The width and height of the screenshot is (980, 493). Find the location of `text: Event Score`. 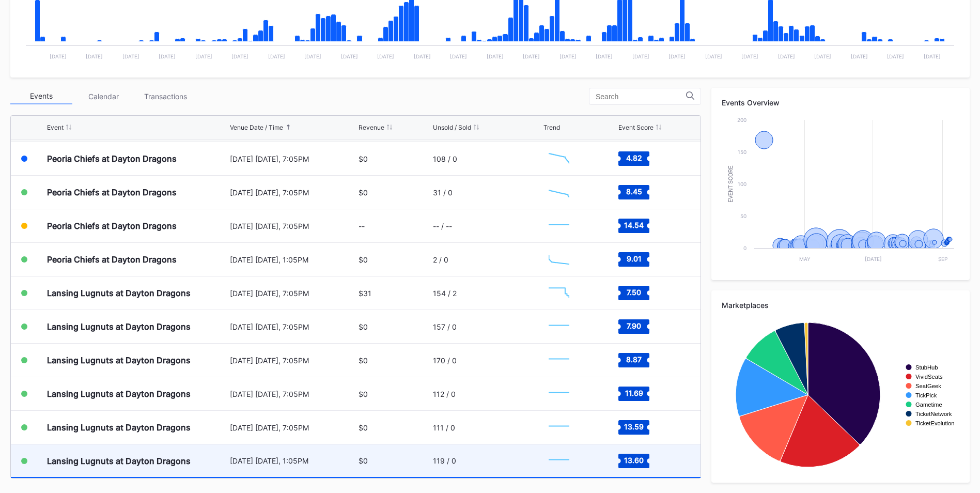

text: Event Score is located at coordinates (731, 184).